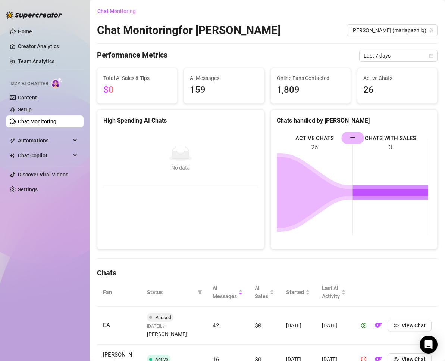 Image resolution: width=445 pixels, height=361 pixels. What do you see at coordinates (119, 11) in the screenshot?
I see `button: Chat Monitoring` at bounding box center [119, 11].